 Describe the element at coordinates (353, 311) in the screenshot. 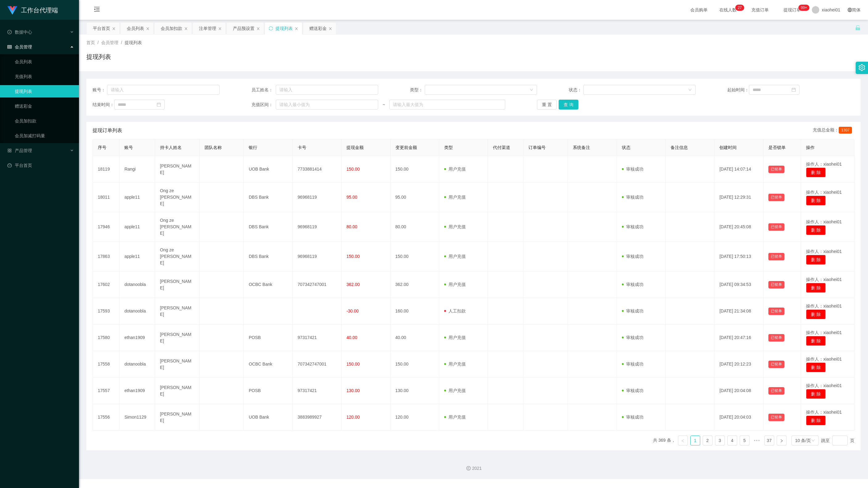

I see `span: -30.00` at that location.